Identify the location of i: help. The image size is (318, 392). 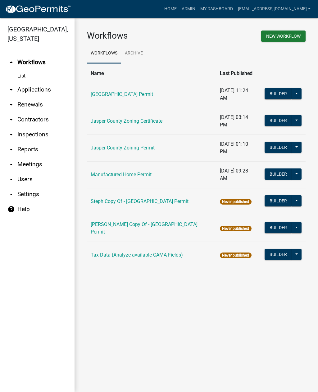
(11, 209).